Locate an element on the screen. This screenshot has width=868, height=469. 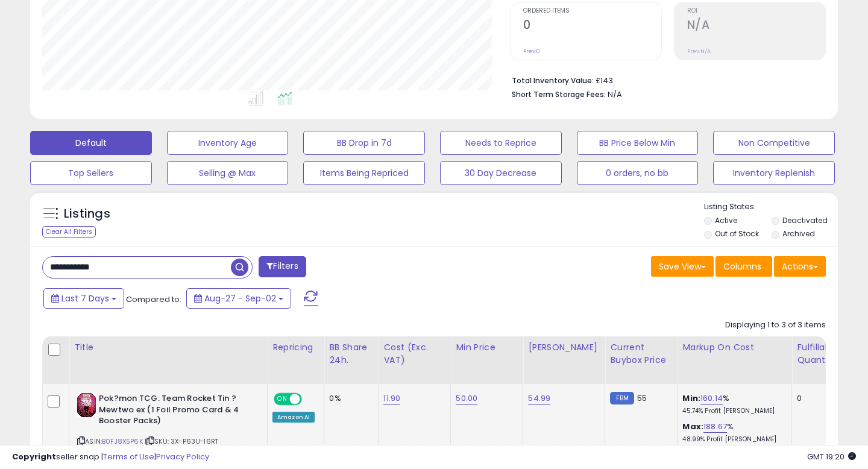
a: 188.67 is located at coordinates (714, 427).